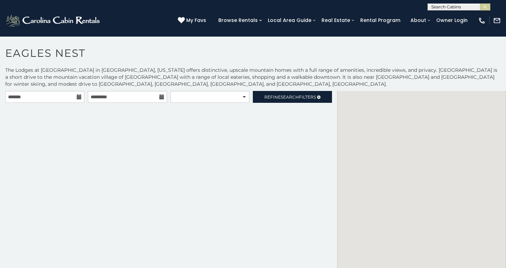  Describe the element at coordinates (196, 20) in the screenshot. I see `span: My Favs` at that location.